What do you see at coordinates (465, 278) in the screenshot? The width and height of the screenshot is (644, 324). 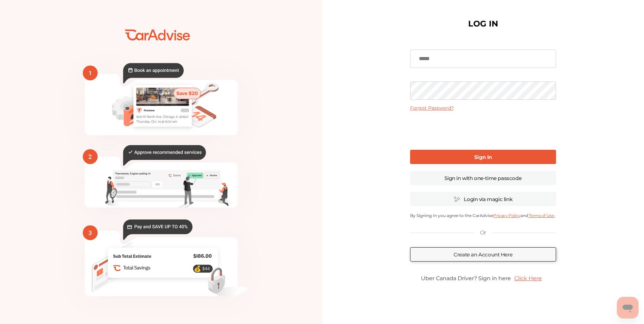 I see `span: Uber Canada Driver? Sign in here` at bounding box center [465, 278].